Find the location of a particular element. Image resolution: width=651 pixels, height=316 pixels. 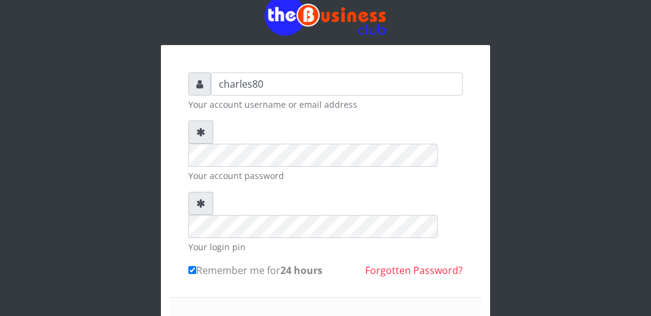

a: Forgotten Password? is located at coordinates (414, 271).